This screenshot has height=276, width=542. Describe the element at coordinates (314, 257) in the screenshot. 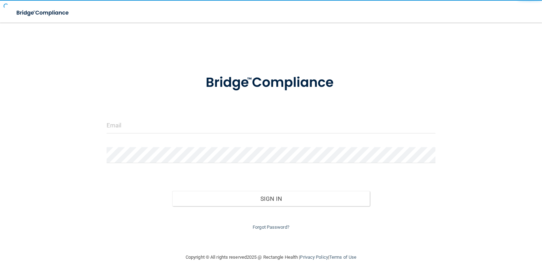

I see `a: Privacy Policy` at that location.